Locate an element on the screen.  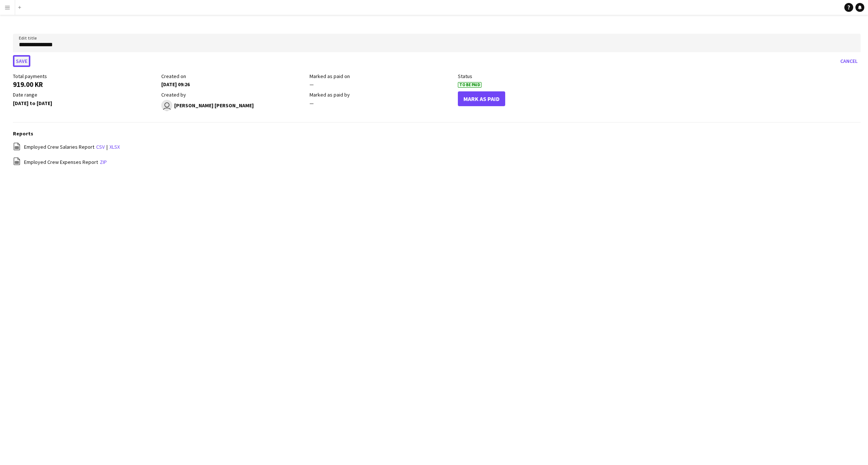
div: Total payments is located at coordinates (85, 77).